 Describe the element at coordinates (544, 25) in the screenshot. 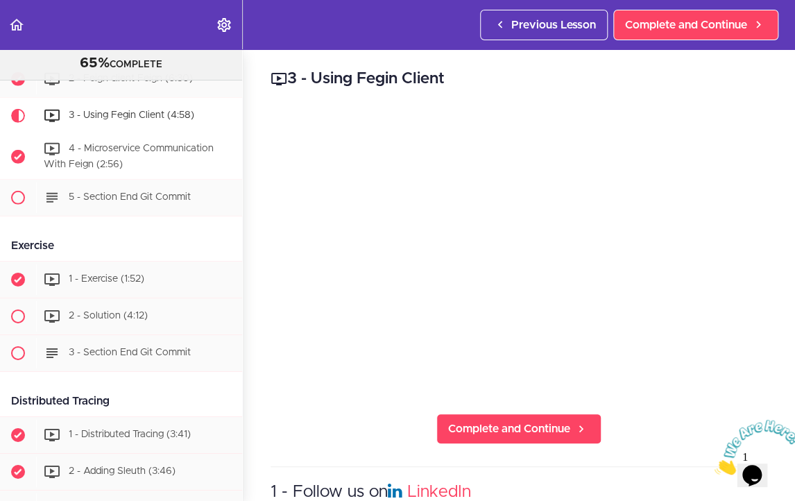

I see `a: Previous Lesson` at that location.